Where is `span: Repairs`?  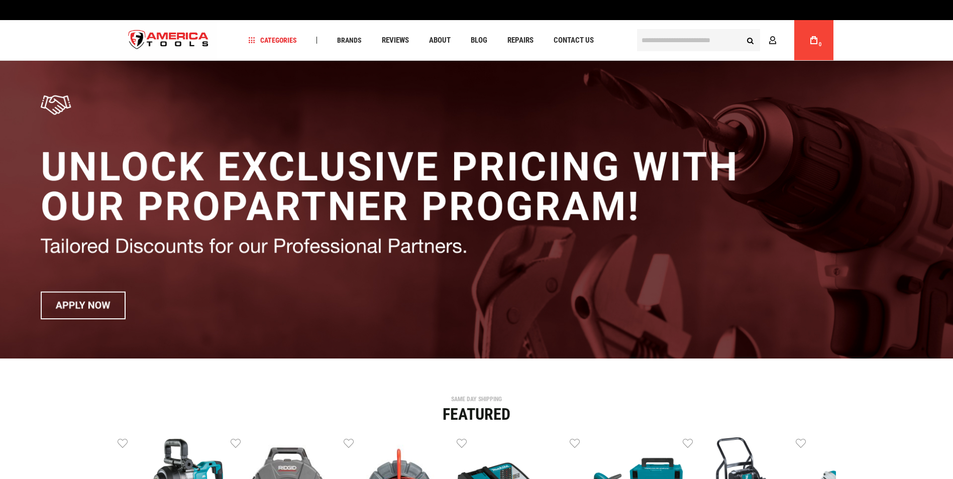 span: Repairs is located at coordinates (520, 40).